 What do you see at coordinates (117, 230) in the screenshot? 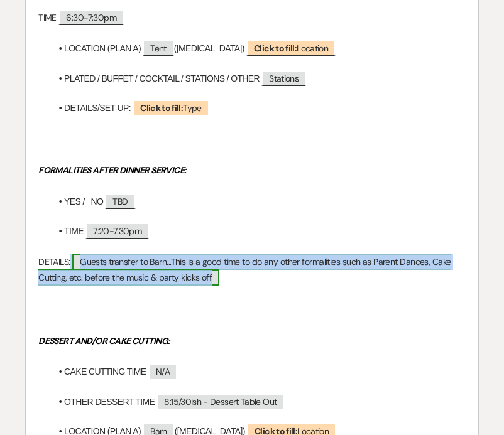
I see `span: 7:20-7:30pm` at bounding box center [117, 230].